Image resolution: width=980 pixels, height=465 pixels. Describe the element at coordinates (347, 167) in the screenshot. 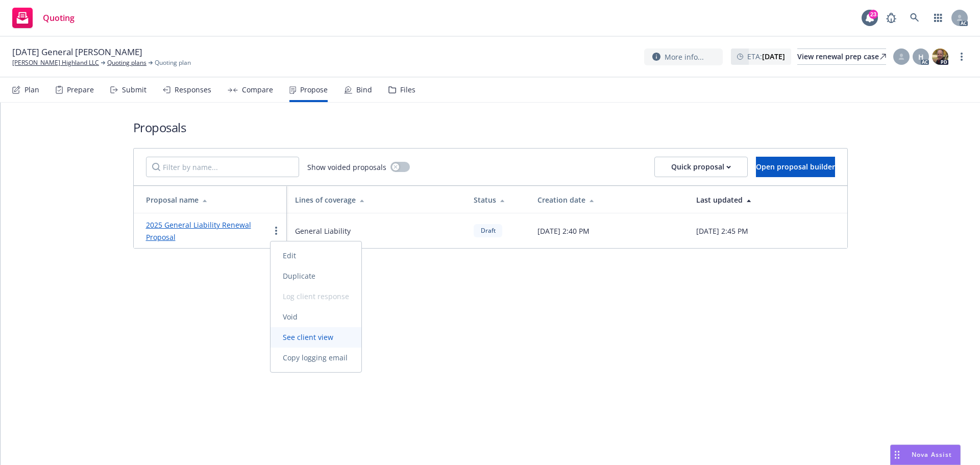

I see `span: Show voided proposals` at that location.